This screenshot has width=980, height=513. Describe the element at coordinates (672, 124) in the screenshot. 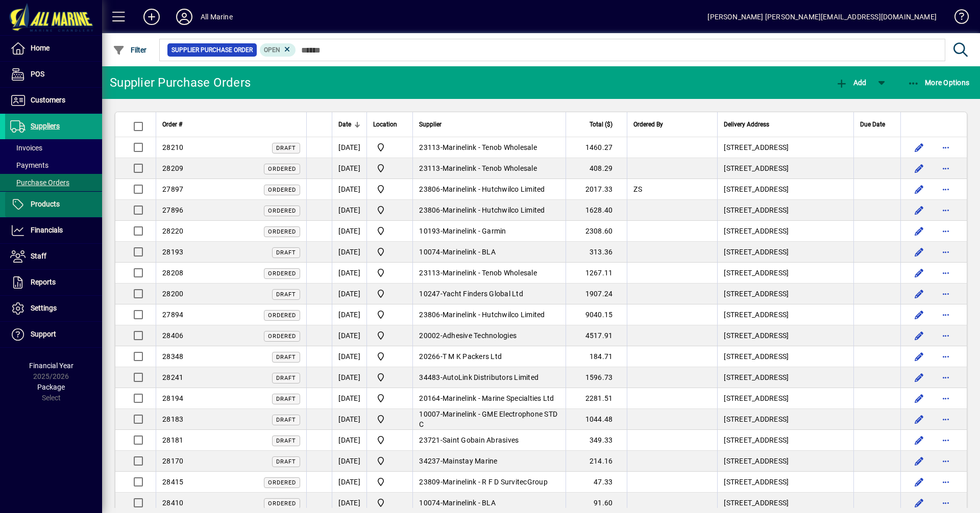

I see `div: Ordered By` at that location.